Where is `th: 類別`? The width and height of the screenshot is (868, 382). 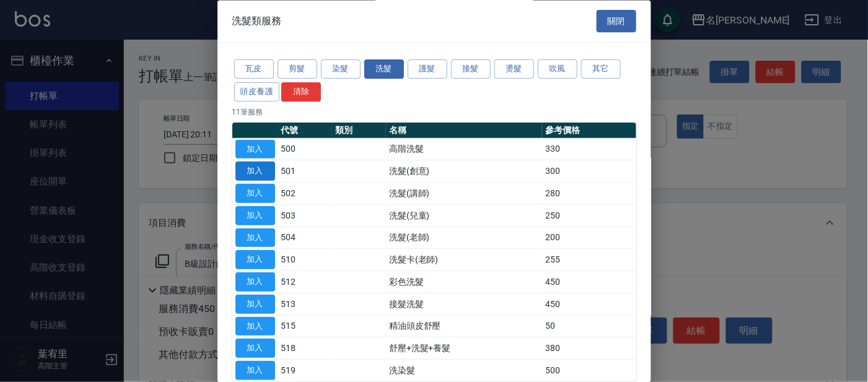 th: 類別 is located at coordinates (359, 131).